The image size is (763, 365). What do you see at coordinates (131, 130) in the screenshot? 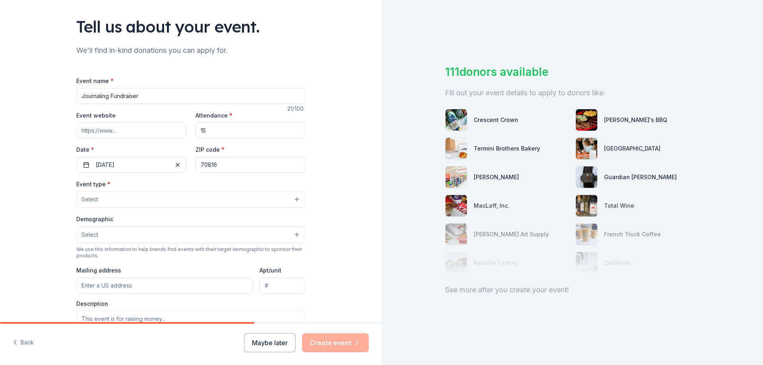
I see `input: https://www...` at bounding box center [131, 130].